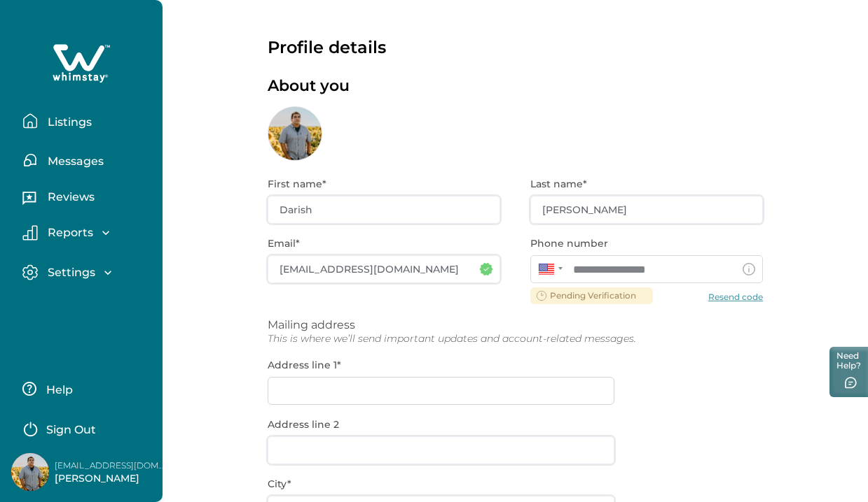 Image resolution: width=868 pixels, height=502 pixels. What do you see at coordinates (87, 233) in the screenshot?
I see `button: Reports` at bounding box center [87, 233].